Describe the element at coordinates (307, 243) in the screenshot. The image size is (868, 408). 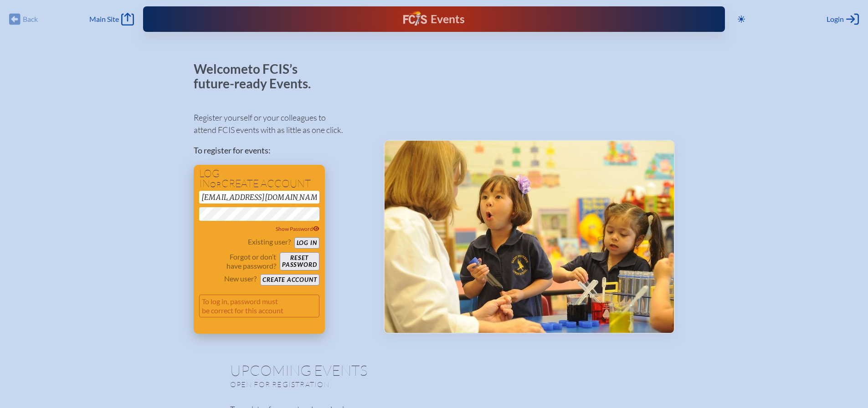
I see `button: Log in` at that location.